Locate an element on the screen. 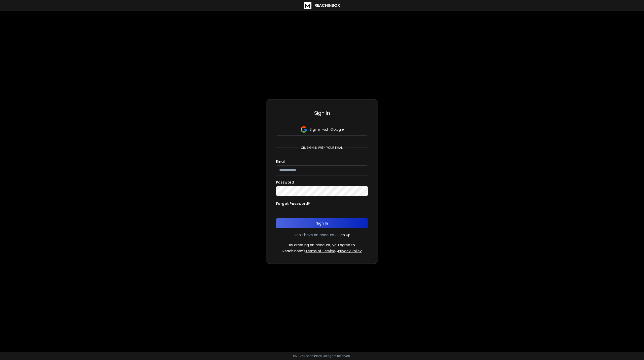  a: Privacy Policy is located at coordinates (350, 251).